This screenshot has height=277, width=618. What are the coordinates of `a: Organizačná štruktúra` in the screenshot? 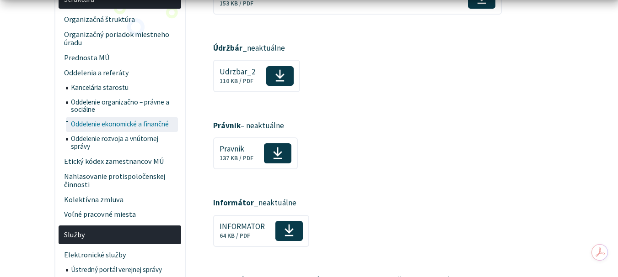 It's located at (120, 20).